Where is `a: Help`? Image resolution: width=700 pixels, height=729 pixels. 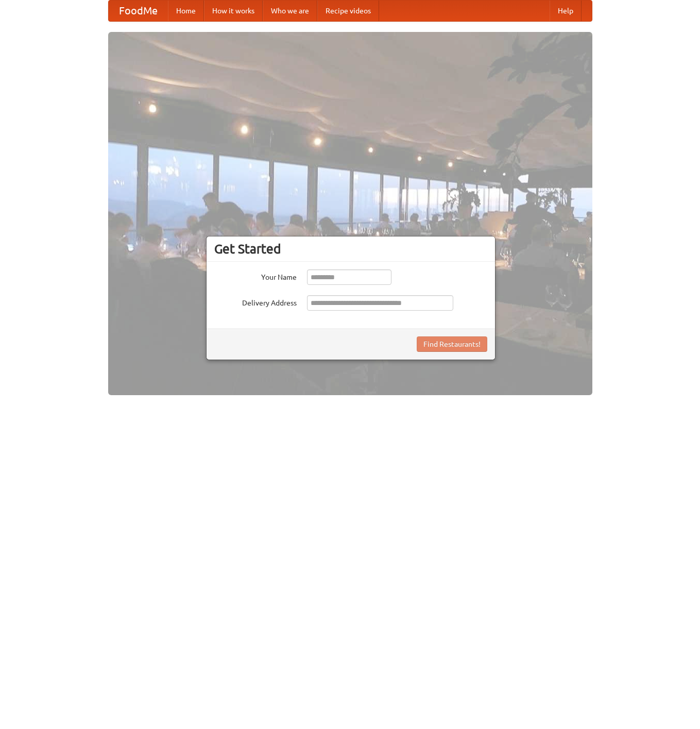
a: Help is located at coordinates (565, 11).